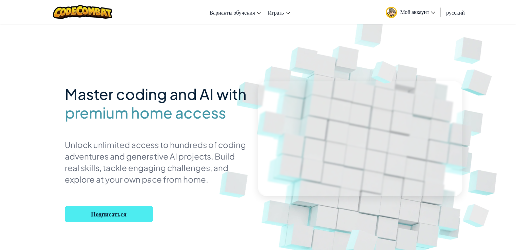  What do you see at coordinates (411, 12) in the screenshot?
I see `a: Мой аккаунт` at bounding box center [411, 12].